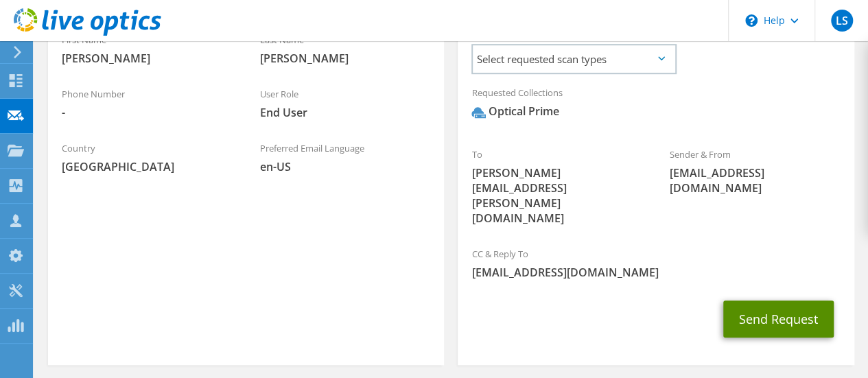  Describe the element at coordinates (147, 157) in the screenshot. I see `div: Country` at that location.